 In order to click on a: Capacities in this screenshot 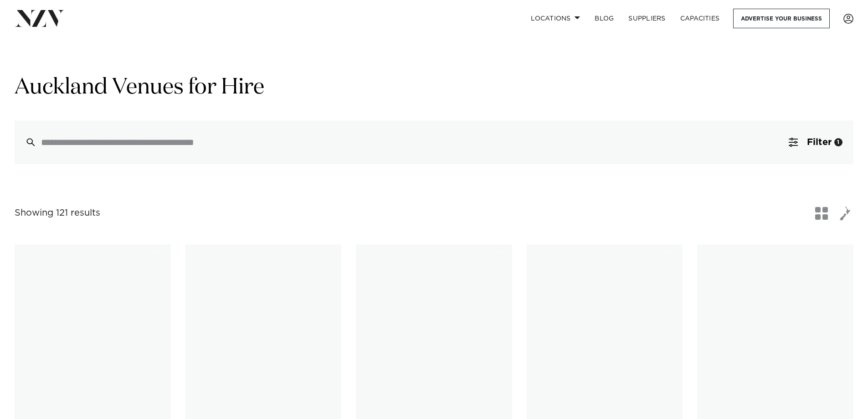, I will do `click(700, 19)`.